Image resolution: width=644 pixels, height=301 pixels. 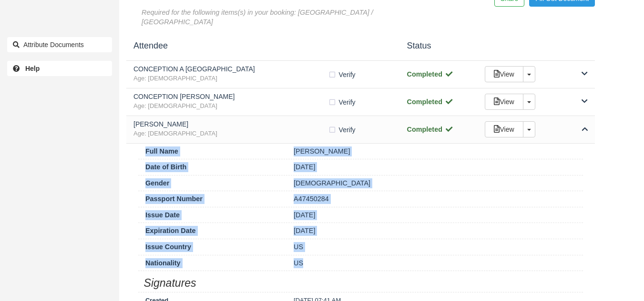 I want to click on a: Help, so click(x=59, y=69).